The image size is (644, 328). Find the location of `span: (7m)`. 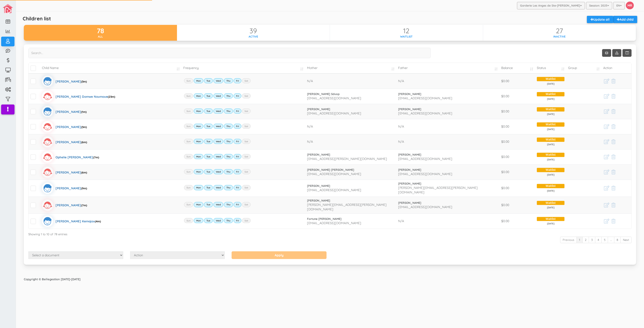

span: (7m) is located at coordinates (96, 157).